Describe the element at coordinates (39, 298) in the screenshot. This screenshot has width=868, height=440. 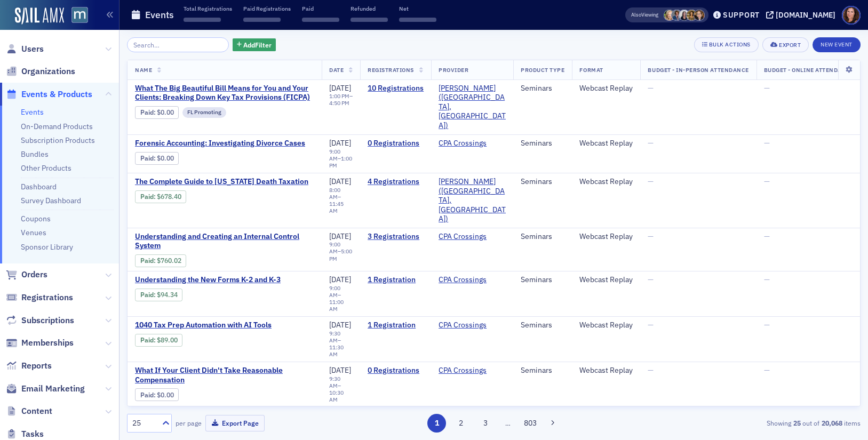
I see `a: Registrations` at that location.